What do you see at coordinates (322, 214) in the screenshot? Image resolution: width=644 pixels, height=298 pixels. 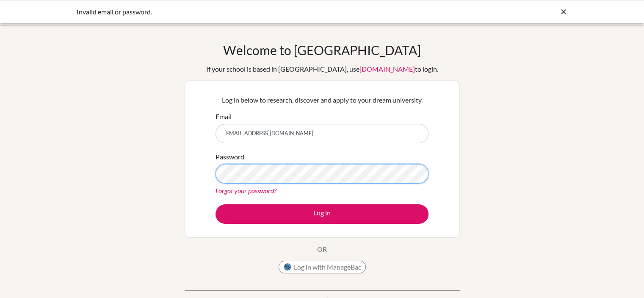 I see `button: Log in` at bounding box center [322, 214].